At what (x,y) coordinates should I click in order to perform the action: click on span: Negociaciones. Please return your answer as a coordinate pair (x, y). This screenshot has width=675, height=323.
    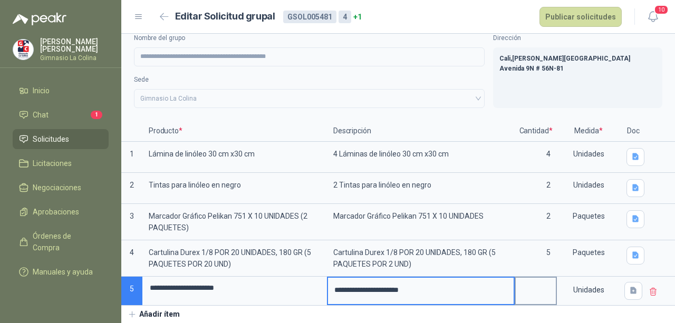
    Looking at the image, I should click on (57, 188).